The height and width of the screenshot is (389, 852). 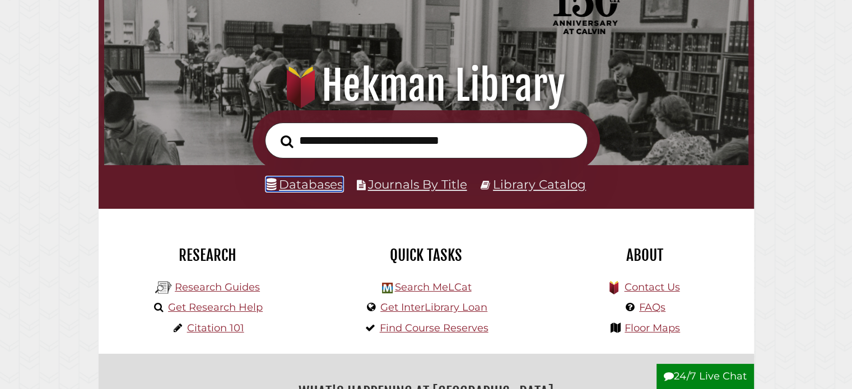 I want to click on a: Get Research Help, so click(x=215, y=308).